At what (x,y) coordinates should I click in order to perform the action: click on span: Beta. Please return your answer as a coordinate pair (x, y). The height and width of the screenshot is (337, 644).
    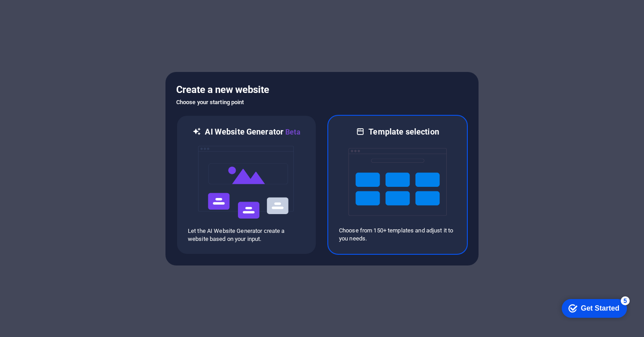
    Looking at the image, I should click on (292, 132).